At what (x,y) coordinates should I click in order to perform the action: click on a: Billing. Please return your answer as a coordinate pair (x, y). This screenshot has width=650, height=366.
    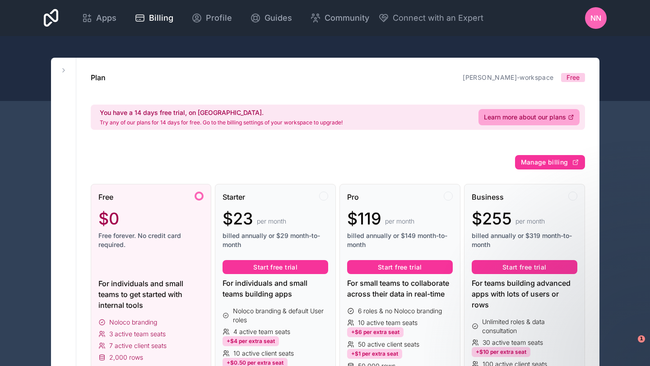
    Looking at the image, I should click on (154, 18).